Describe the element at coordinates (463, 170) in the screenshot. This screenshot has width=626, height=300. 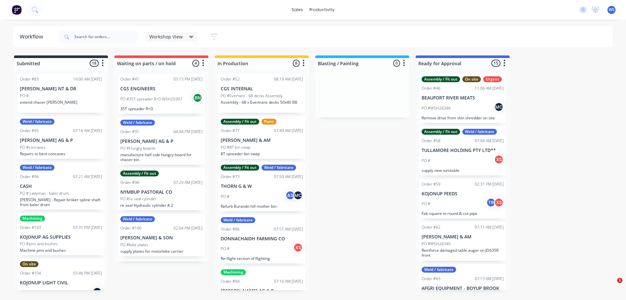
I see `p: supply new turntable` at that location.